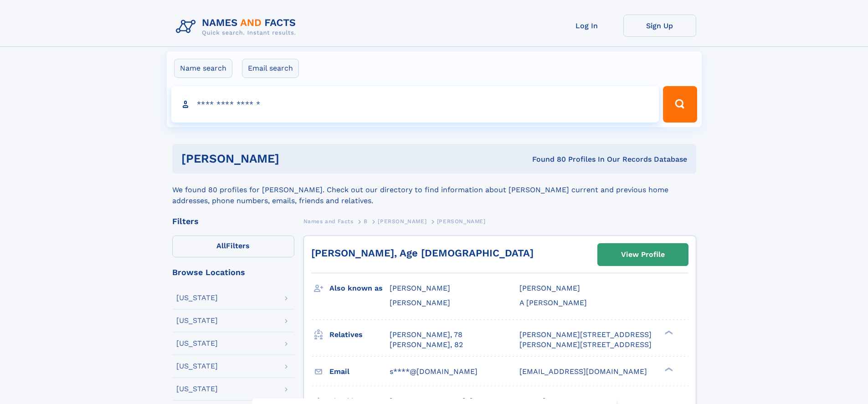 The width and height of the screenshot is (868, 404). I want to click on div: Browse Locations, so click(233, 272).